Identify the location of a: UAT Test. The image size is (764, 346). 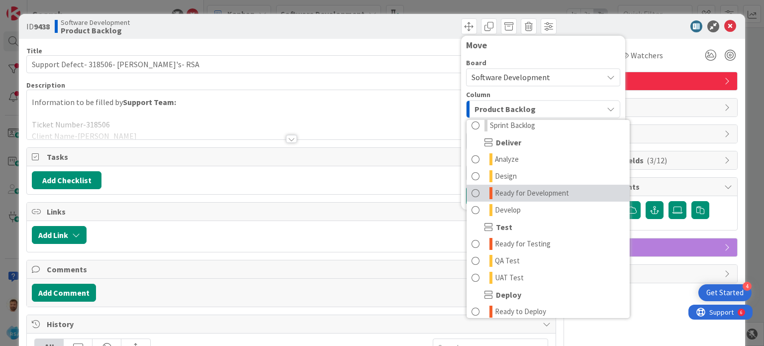
(548, 278).